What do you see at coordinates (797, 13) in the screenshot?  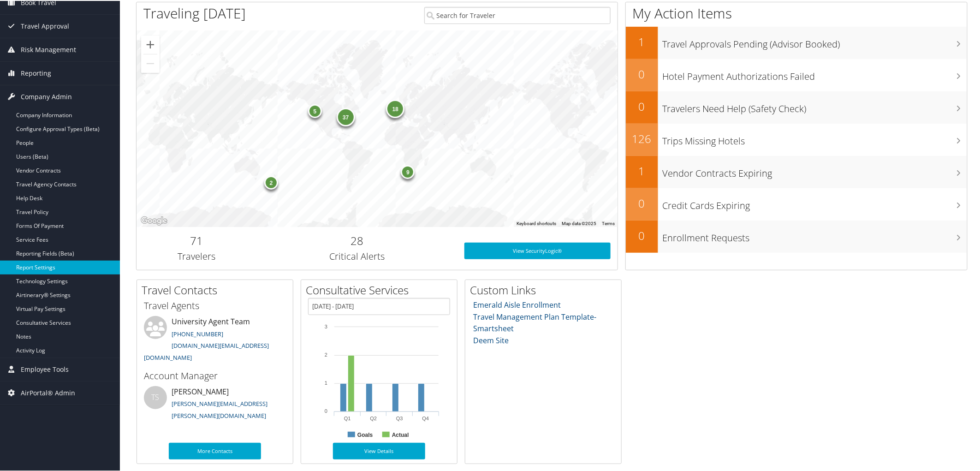 I see `h1: My Action Items` at bounding box center [797, 13].